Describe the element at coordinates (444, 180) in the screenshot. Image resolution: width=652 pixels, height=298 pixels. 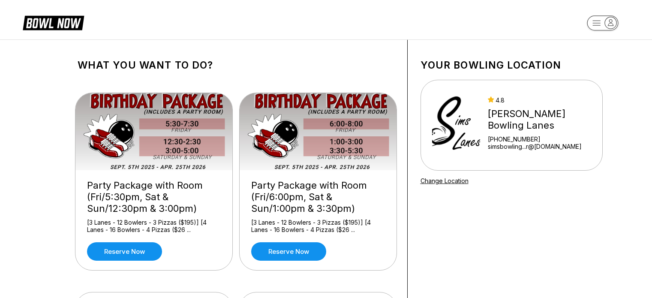
I see `a: Change Location` at that location.